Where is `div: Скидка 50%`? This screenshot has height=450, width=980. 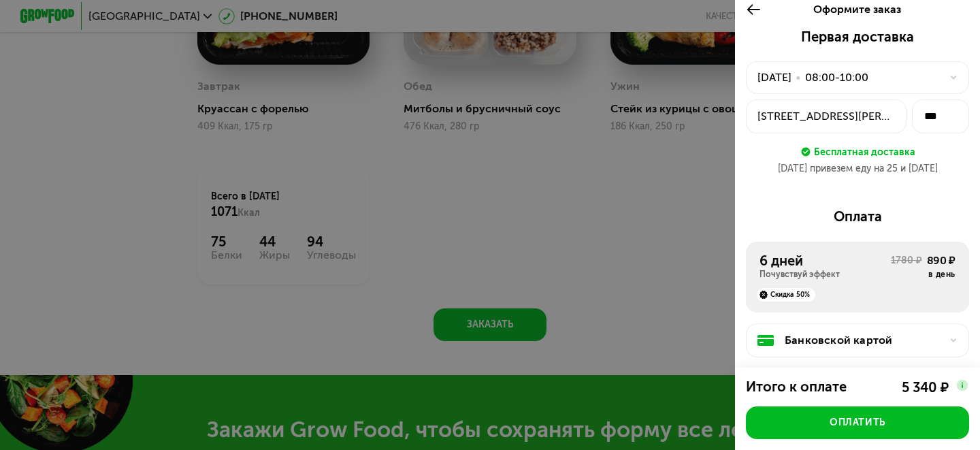
div: Скидка 50% is located at coordinates (786, 295).